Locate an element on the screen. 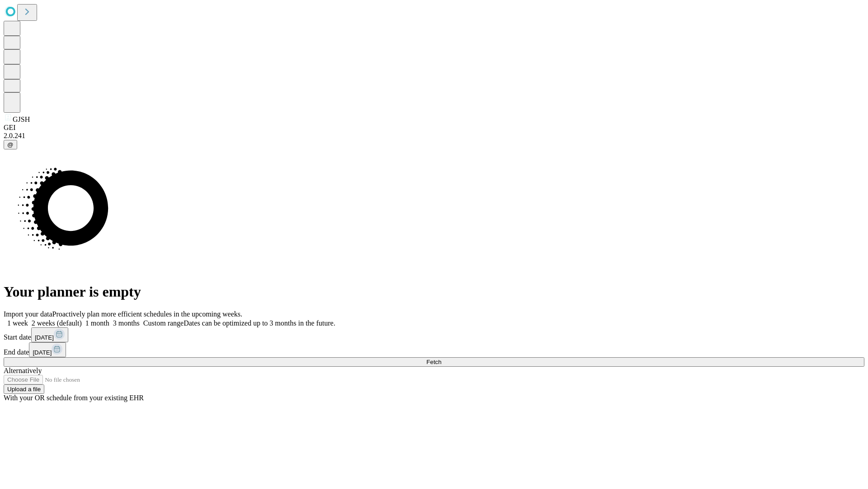 This screenshot has height=489, width=868. div: GEI is located at coordinates (434, 127).